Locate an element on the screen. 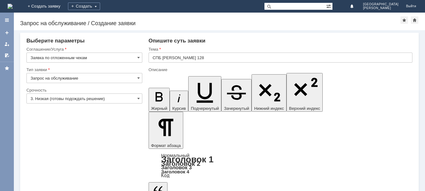 Image resolution: width=425 pixels, height=191 pixels. button: Курсив is located at coordinates (179, 101).